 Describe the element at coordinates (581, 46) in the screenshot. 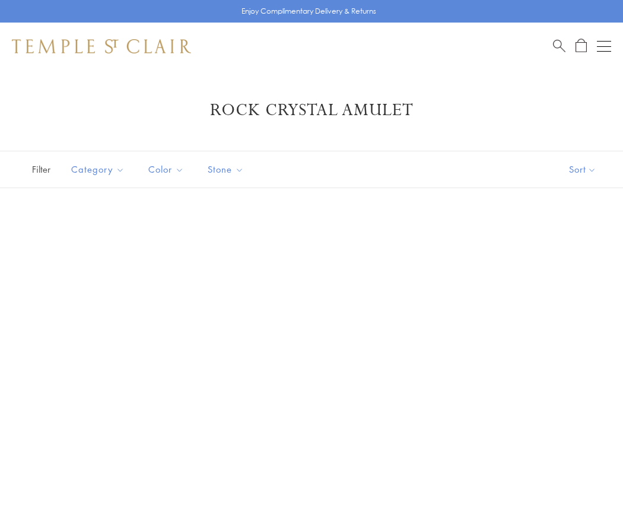

I see `a: Open Shopping Bag` at that location.